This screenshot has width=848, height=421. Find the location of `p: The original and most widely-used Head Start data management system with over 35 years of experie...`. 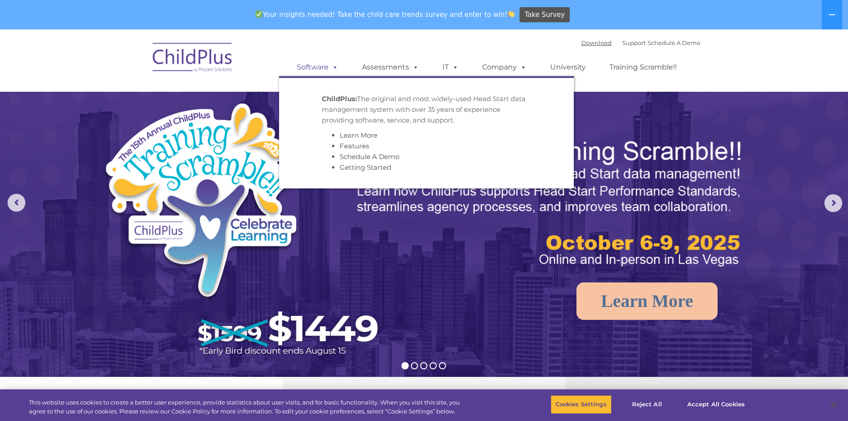

p: The original and most widely-used Head Start data management system with over 35 years of experie... is located at coordinates (426, 110).